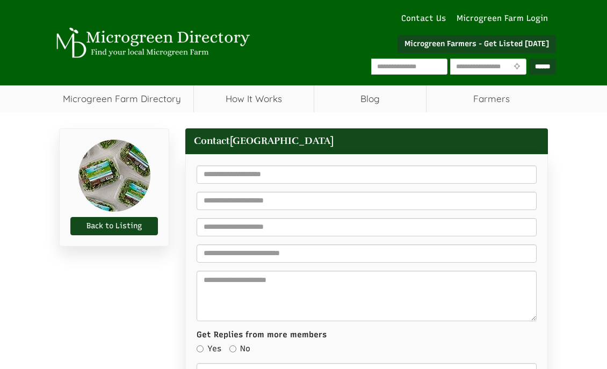 This screenshot has width=607, height=369. What do you see at coordinates (232, 348) in the screenshot?
I see `input: No` at bounding box center [232, 348].